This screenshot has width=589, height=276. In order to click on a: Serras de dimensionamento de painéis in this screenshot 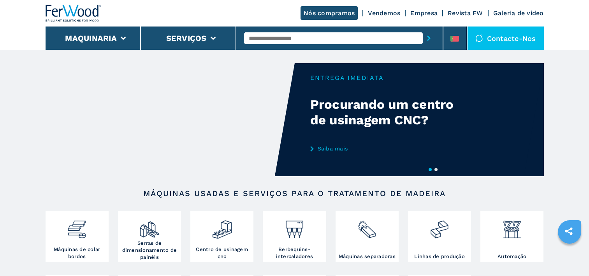, I will do `click(149, 236)`.